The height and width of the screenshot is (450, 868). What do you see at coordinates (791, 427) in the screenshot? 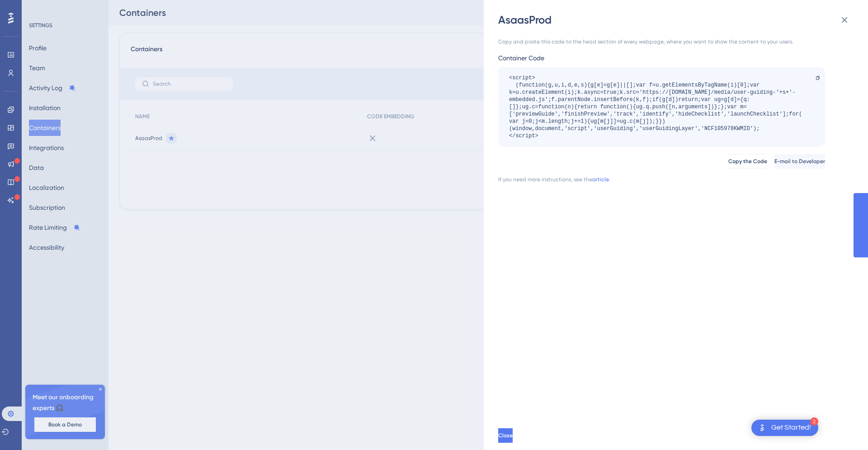
I see `div: Get Started!` at bounding box center [791, 427].